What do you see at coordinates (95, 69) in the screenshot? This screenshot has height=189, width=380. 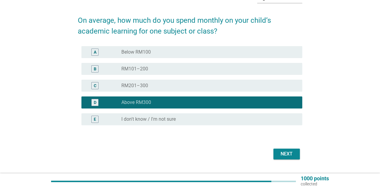 I see `div: B` at bounding box center [95, 69].